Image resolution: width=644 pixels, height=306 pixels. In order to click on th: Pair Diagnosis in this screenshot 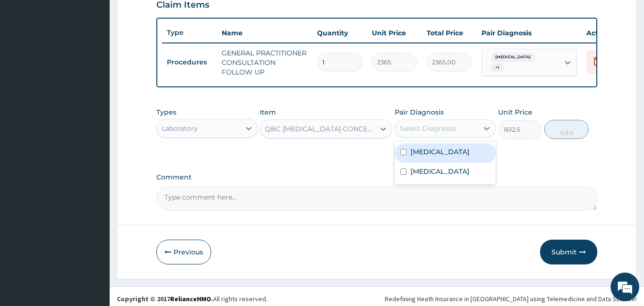, I will do `click(529, 33)`.